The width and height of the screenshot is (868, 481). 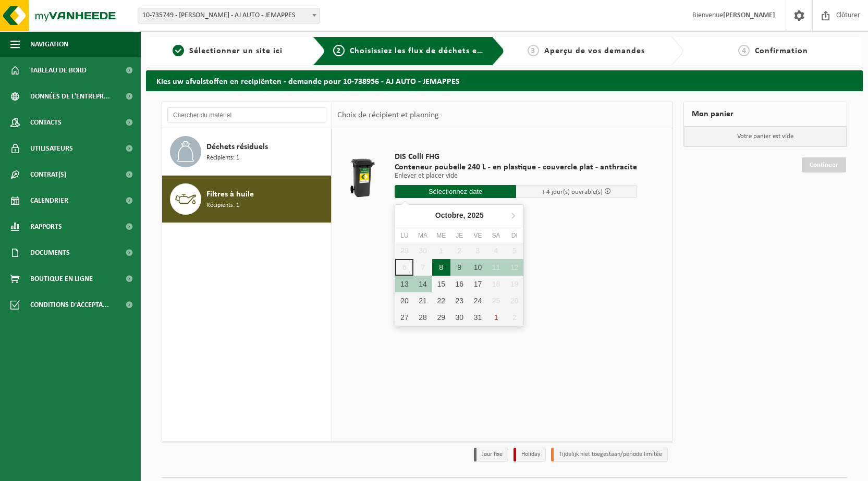 What do you see at coordinates (514, 236) in the screenshot?
I see `div: Di` at bounding box center [514, 236].